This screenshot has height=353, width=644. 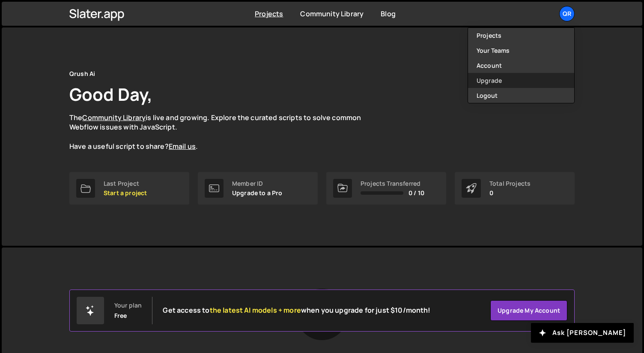 What do you see at coordinates (125, 184) in the screenshot?
I see `div: Last Project` at bounding box center [125, 184].